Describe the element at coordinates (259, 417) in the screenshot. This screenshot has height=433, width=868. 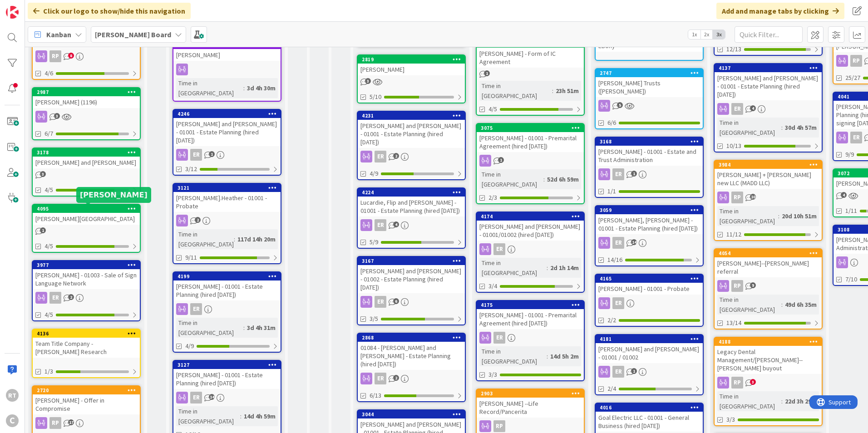
I see `div: 14d 4h 59m` at that location.